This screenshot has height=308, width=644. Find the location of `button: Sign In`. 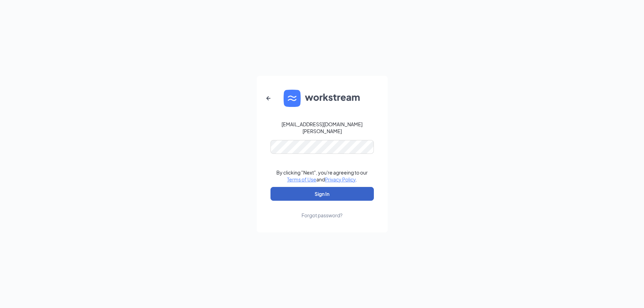

button: Sign In is located at coordinates (322, 194).